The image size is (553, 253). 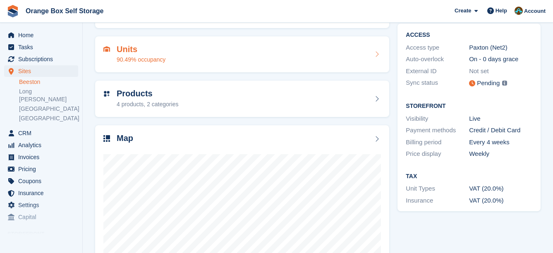 What do you see at coordinates (107, 94) in the screenshot?
I see `img: custom-product-icn-752c56ca05d30b4aa98f6f15887a0e09747e85b44ffffa43cff429088544963d.svg` at bounding box center [107, 94].